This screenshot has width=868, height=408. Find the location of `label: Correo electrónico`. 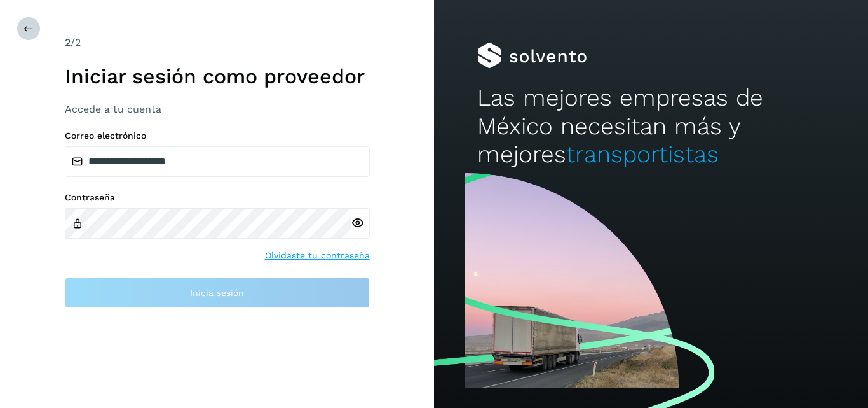

label: Correo electrónico is located at coordinates (218, 135).